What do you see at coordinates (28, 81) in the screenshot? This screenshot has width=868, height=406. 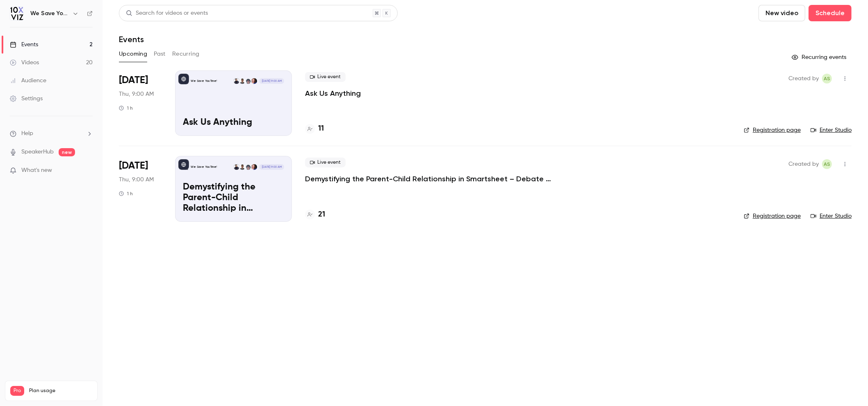 I see `div: Audience` at bounding box center [28, 81].